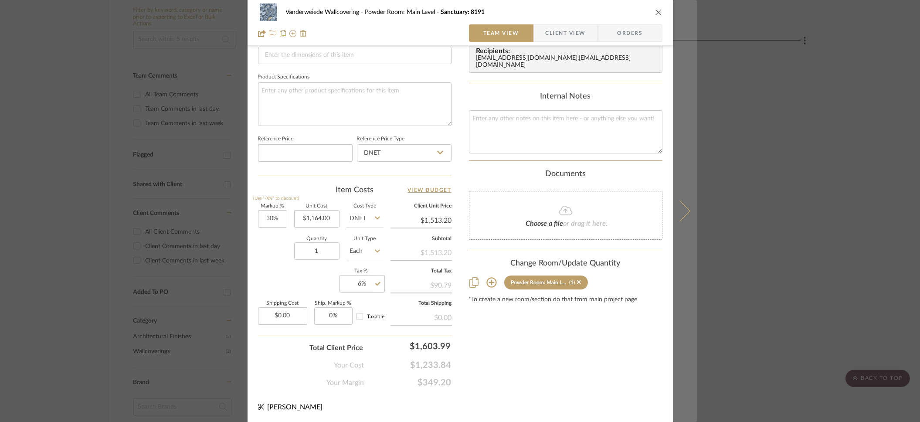 The height and width of the screenshot is (422, 920). Describe the element at coordinates (566, 33) in the screenshot. I see `span: Client View` at that location.